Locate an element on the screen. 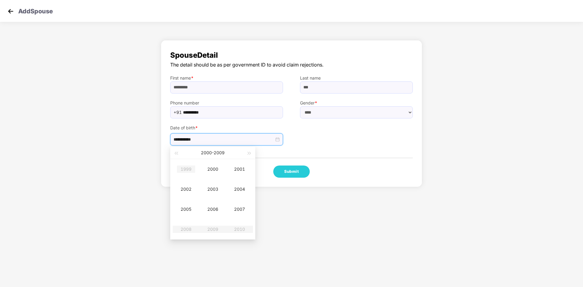 The height and width of the screenshot is (287, 583). div: 2003 is located at coordinates (213, 189).